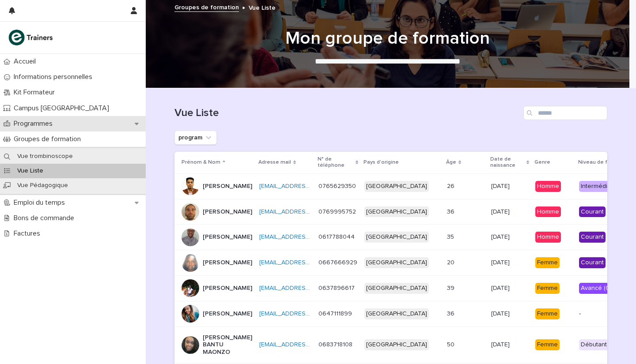 This screenshot has width=636, height=364. What do you see at coordinates (338, 211) in the screenshot?
I see `p: 0769995752` at bounding box center [338, 211].